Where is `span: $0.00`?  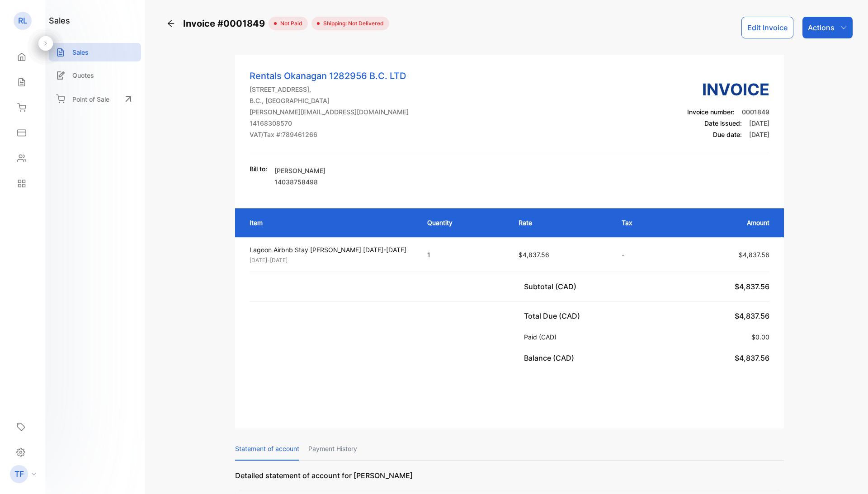
span: $0.00 is located at coordinates (761, 337).